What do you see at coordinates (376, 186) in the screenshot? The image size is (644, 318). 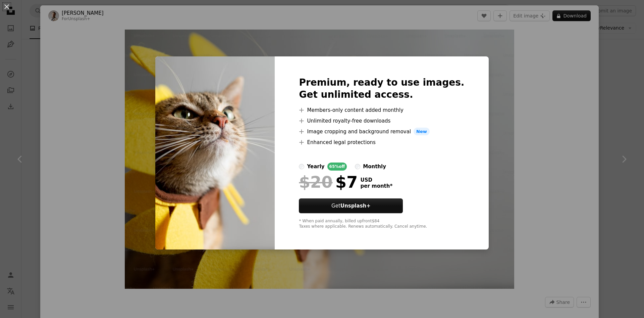 I see `span: per month *` at bounding box center [376, 186].